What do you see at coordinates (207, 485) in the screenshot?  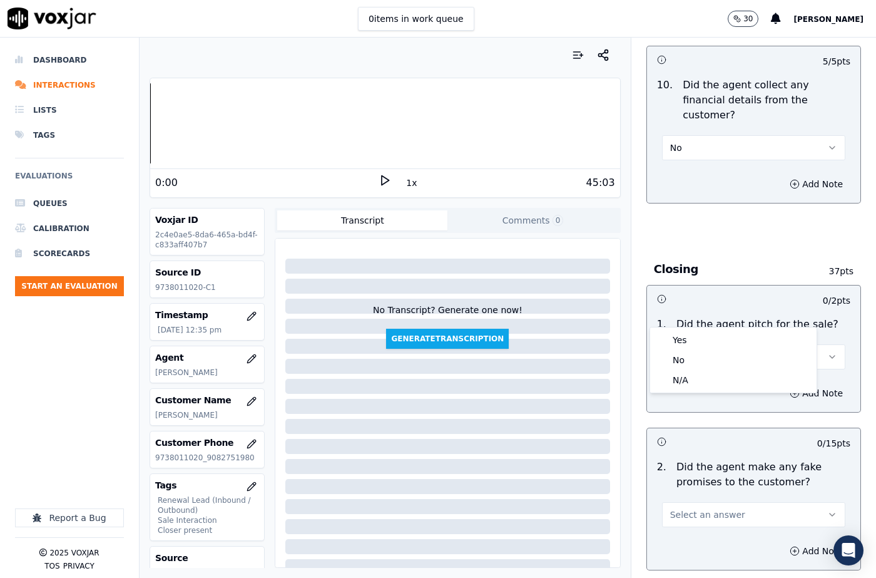 I see `h3: Tags` at bounding box center [207, 485].